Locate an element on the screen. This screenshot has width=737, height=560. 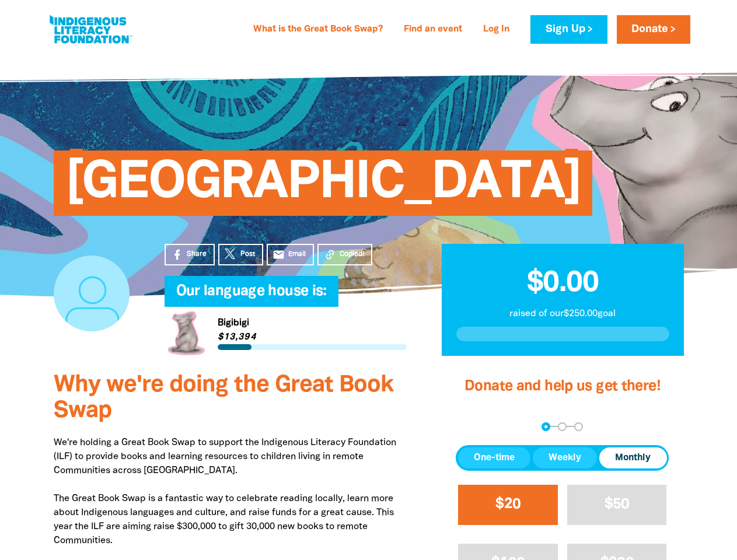
a: Share is located at coordinates (189, 255).